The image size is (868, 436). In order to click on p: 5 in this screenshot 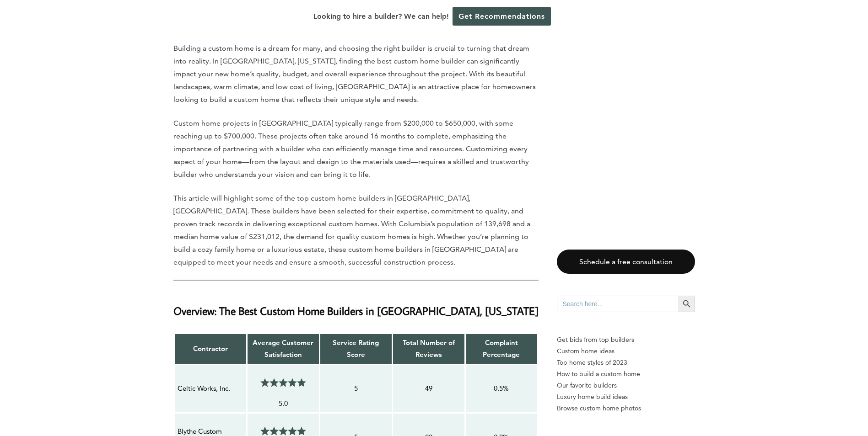, I will do `click(356, 388)`.